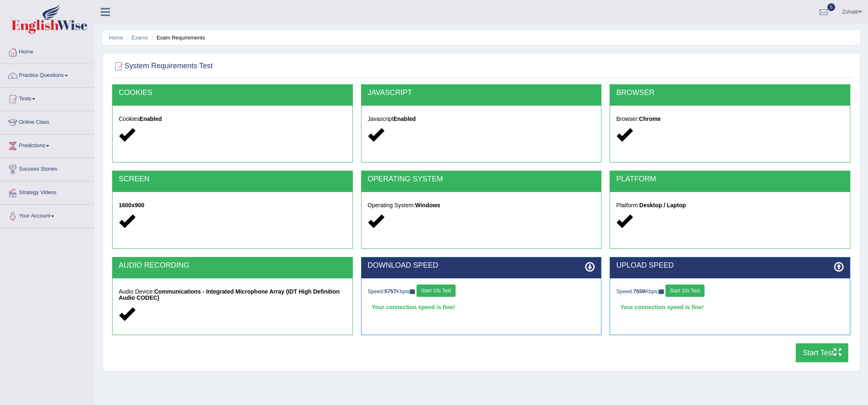 The height and width of the screenshot is (405, 868). Describe the element at coordinates (481, 265) in the screenshot. I see `h2: DOWNLOAD SPEED` at that location.